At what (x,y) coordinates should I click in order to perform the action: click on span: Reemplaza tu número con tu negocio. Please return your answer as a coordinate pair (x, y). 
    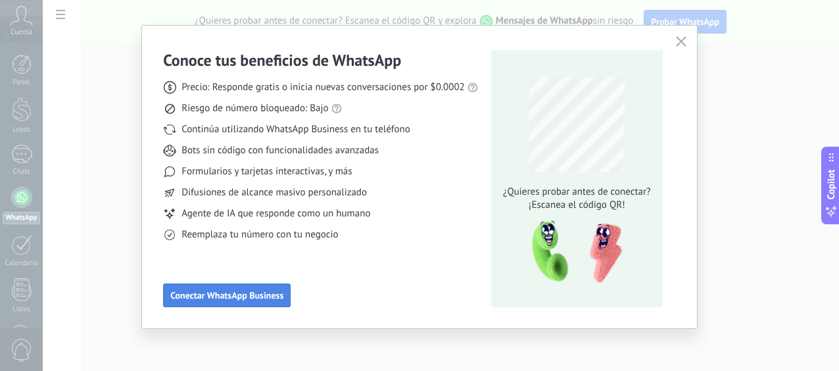
    Looking at the image, I should click on (260, 235).